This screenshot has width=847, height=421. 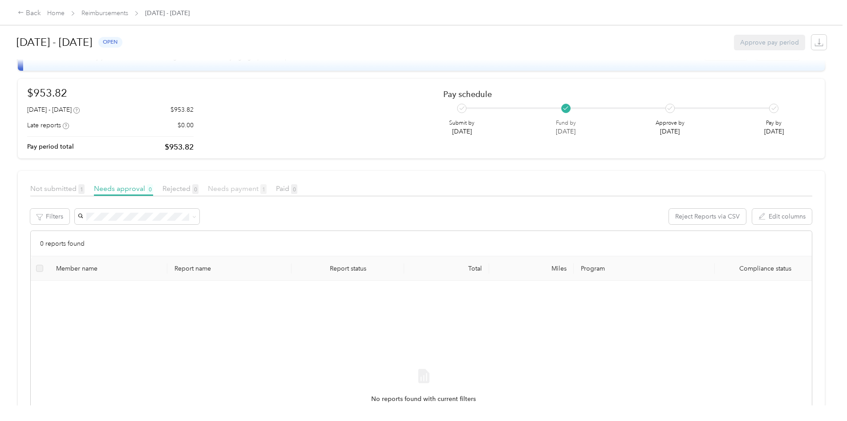 What do you see at coordinates (50, 216) in the screenshot?
I see `button: Filters` at bounding box center [50, 216].